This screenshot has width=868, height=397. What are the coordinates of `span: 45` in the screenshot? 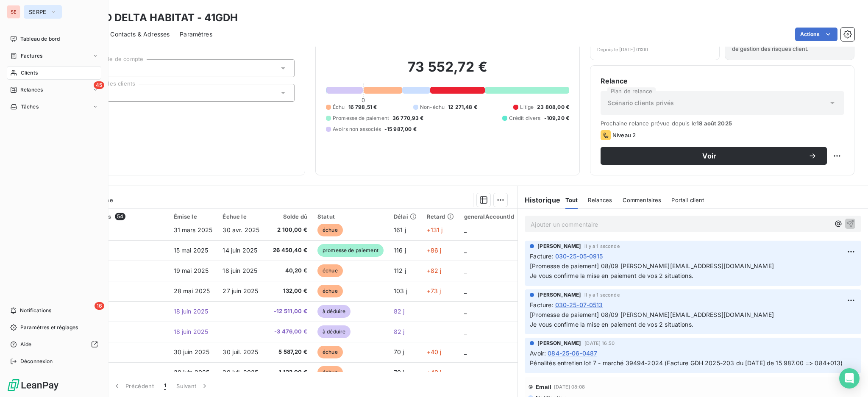 It's located at (99, 85).